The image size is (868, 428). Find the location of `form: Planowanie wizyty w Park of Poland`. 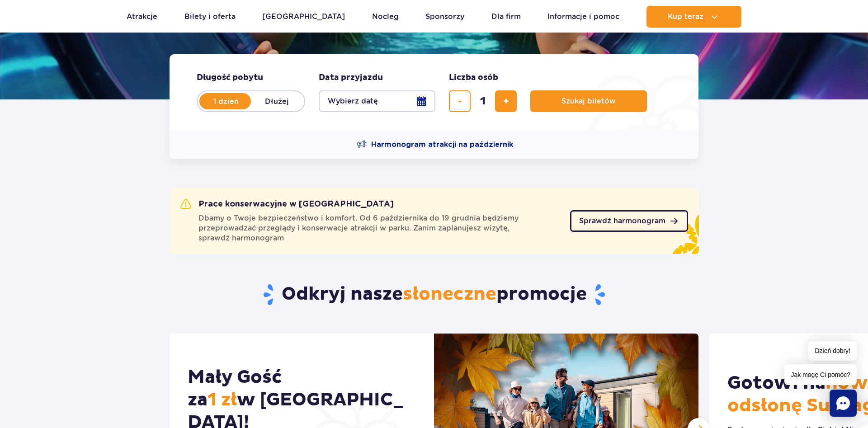

form: Planowanie wizyty w Park of Poland is located at coordinates (434, 92).